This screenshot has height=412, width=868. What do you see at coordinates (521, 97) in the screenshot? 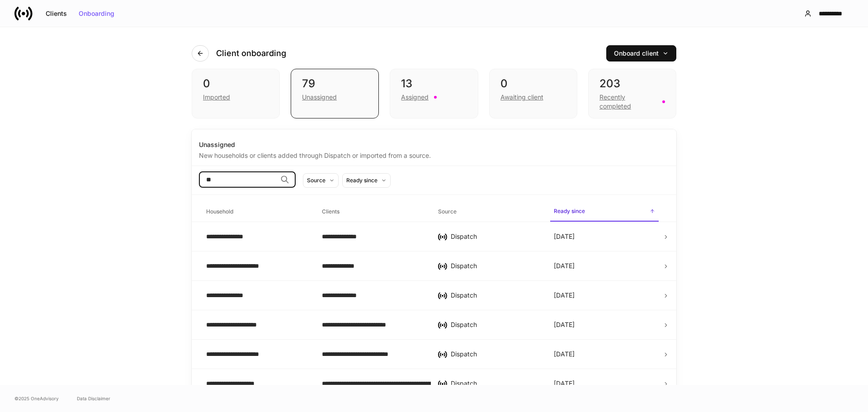
I see `div: Awaiting client` at bounding box center [521, 97].